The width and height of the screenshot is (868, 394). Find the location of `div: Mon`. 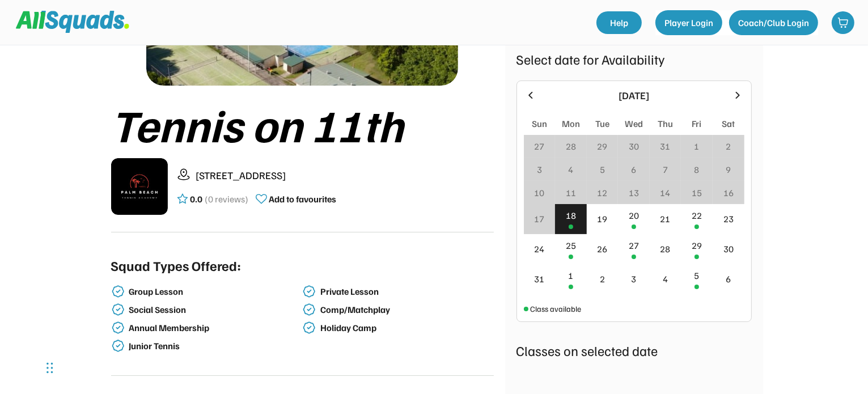

div: Mon is located at coordinates (571, 124).